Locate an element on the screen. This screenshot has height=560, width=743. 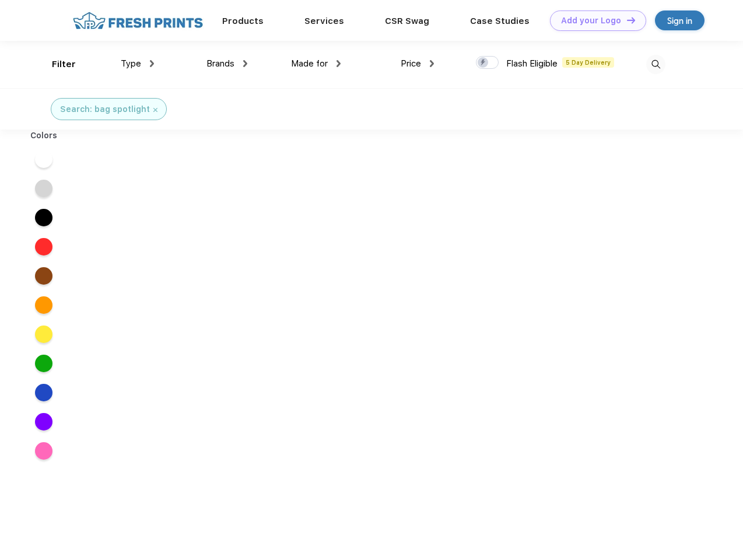
span: 5 Day Delivery is located at coordinates (588, 62).